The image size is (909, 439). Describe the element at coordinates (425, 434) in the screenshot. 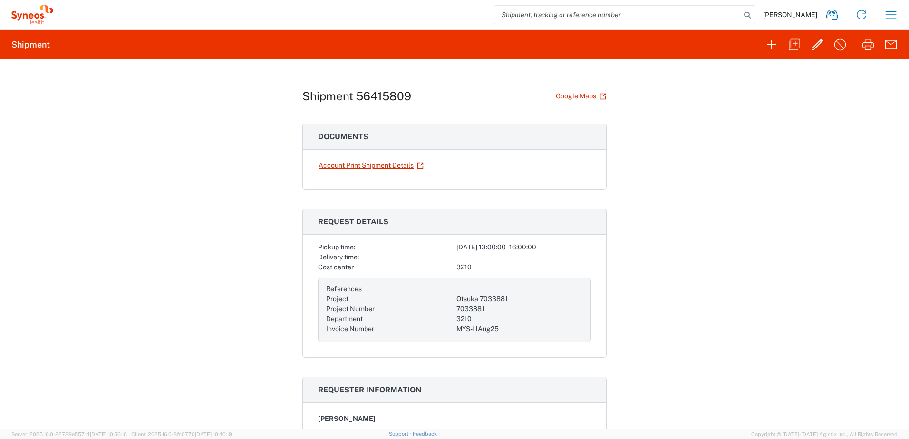

I see `a: Feedback` at that location.